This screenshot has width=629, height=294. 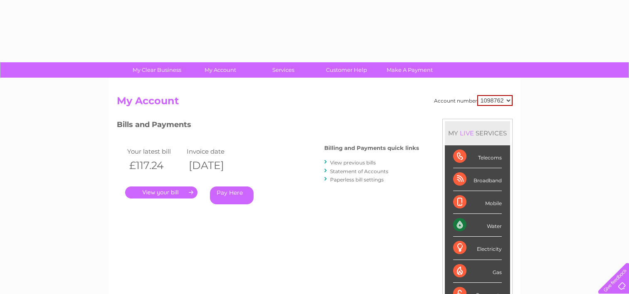 I want to click on div: Water, so click(x=477, y=225).